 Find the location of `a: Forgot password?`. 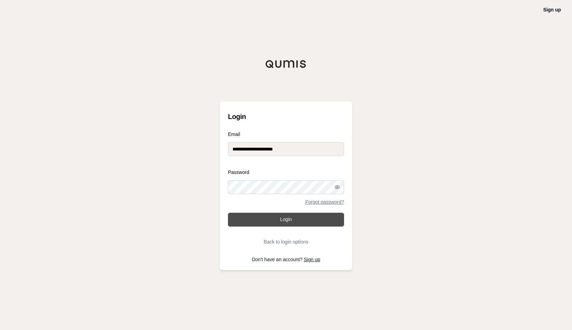

a: Forgot password? is located at coordinates (325, 202).